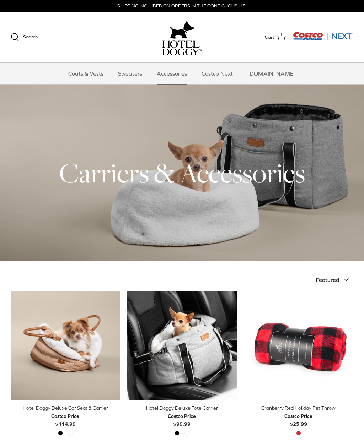 This screenshot has height=447, width=364. Describe the element at coordinates (298, 346) in the screenshot. I see `a: Cranberry Red Holiday Pet Throw` at that location.